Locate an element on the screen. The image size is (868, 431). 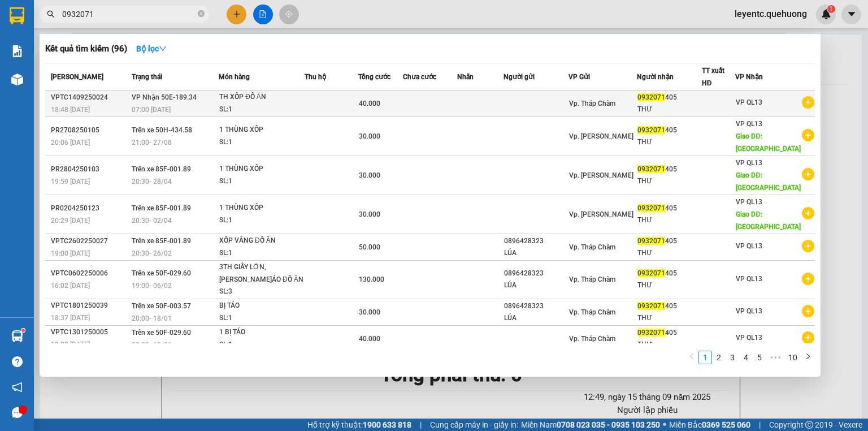
sup: 1 is located at coordinates (23, 331).